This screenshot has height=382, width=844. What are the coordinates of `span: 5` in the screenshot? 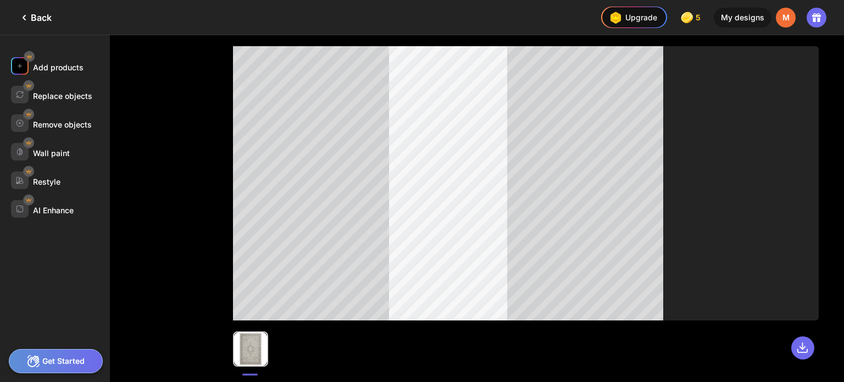 It's located at (699, 18).